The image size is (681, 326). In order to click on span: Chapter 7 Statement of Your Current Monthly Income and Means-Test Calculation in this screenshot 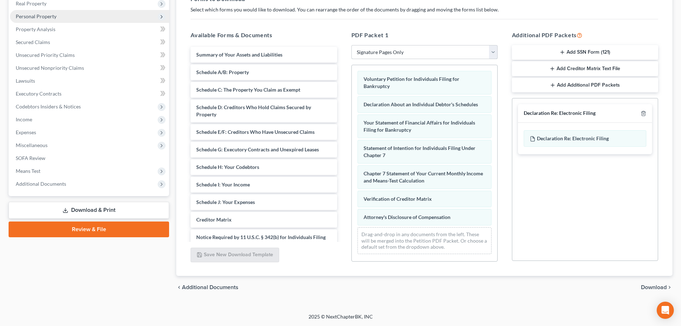, I will do `click(423, 177)`.